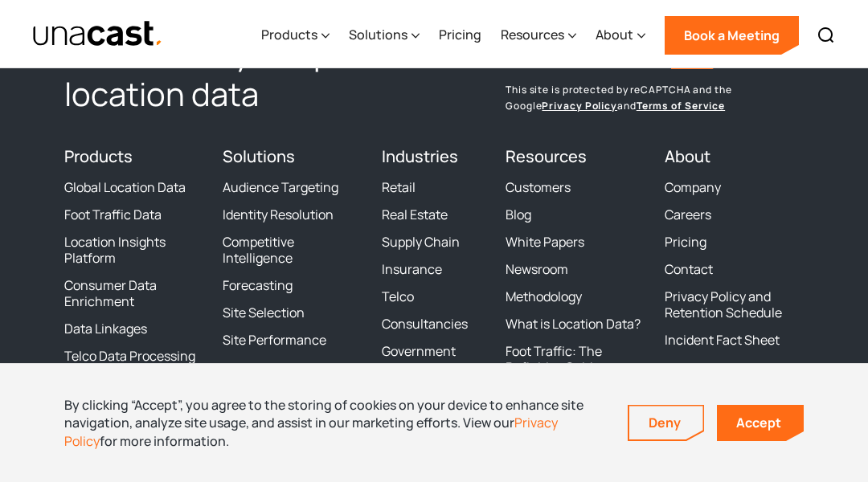  Describe the element at coordinates (545, 242) in the screenshot. I see `a: White Papers` at that location.